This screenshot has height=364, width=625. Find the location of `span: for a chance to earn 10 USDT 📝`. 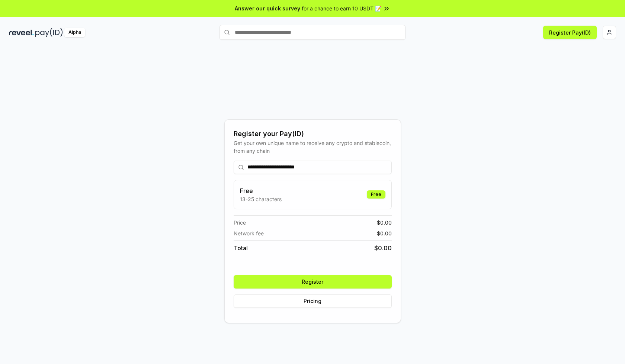

span: for a chance to earn 10 USDT 📝 is located at coordinates (341, 8).